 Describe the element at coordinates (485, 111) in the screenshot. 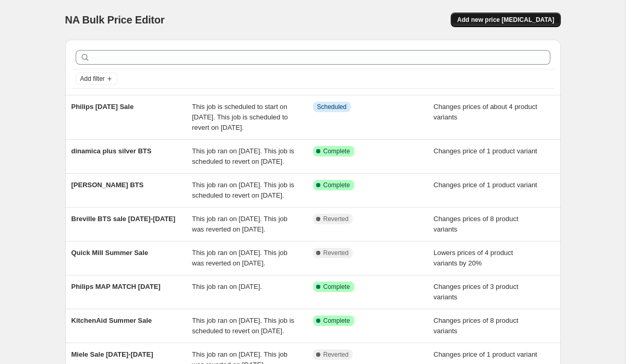

I see `span: Changes prices of about 4 product variants` at that location.